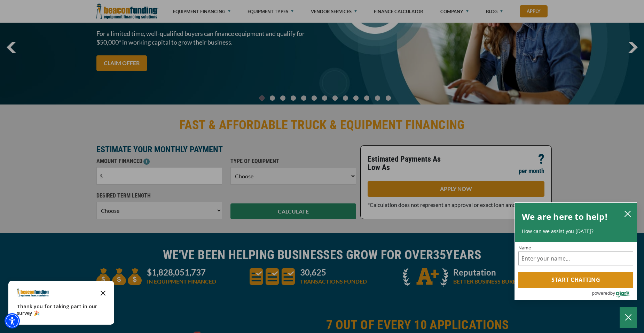  What do you see at coordinates (629, 317) in the screenshot?
I see `button: Close Chatbox` at bounding box center [629, 317].